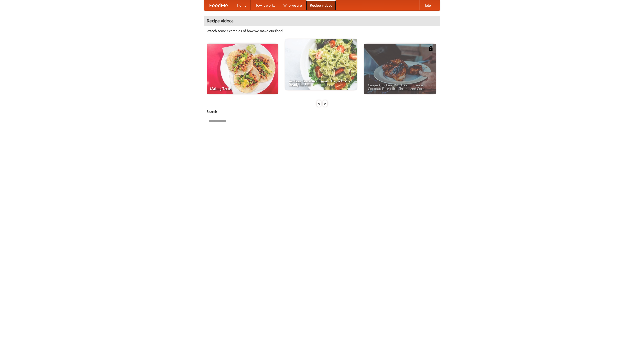 This screenshot has height=356, width=644. What do you see at coordinates (242, 89) in the screenshot?
I see `span: Making Tacos` at bounding box center [242, 89].